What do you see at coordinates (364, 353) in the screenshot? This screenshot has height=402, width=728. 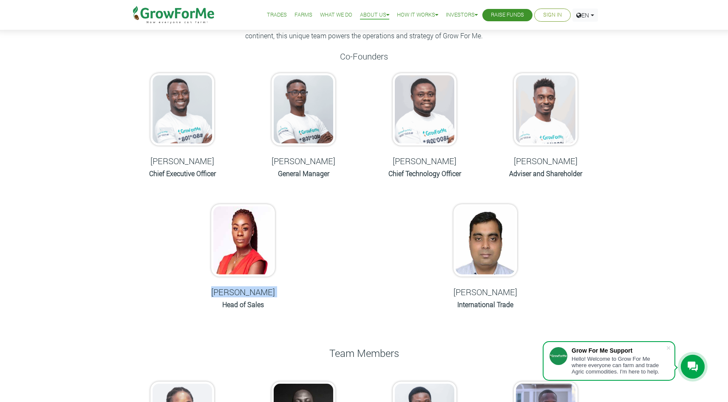 I see `h4: Team Members` at bounding box center [364, 353].